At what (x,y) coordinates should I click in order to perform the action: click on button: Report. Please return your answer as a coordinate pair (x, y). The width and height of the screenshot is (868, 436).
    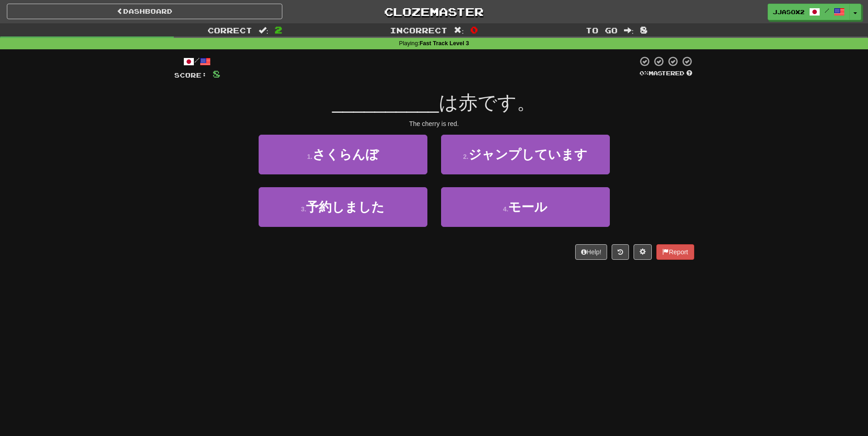
    Looking at the image, I should click on (675, 252).